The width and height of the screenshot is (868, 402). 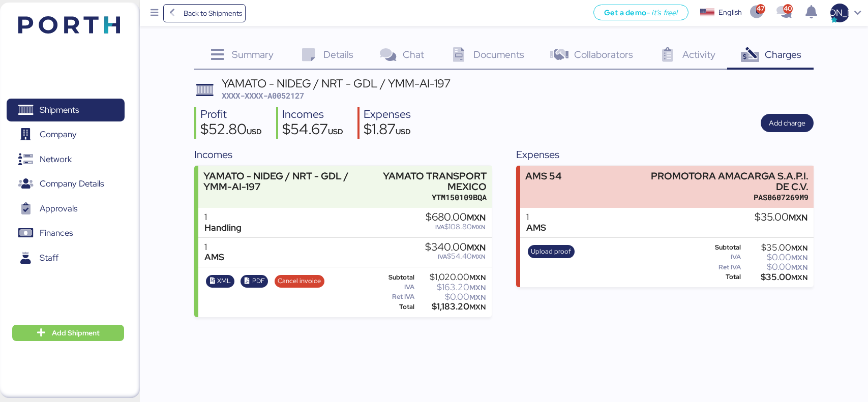 What do you see at coordinates (212, 13) in the screenshot?
I see `span: Back to Shipments` at bounding box center [212, 13].